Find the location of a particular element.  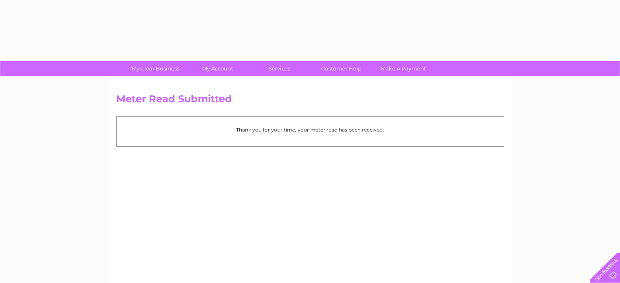

a: Customer Help is located at coordinates (341, 69).